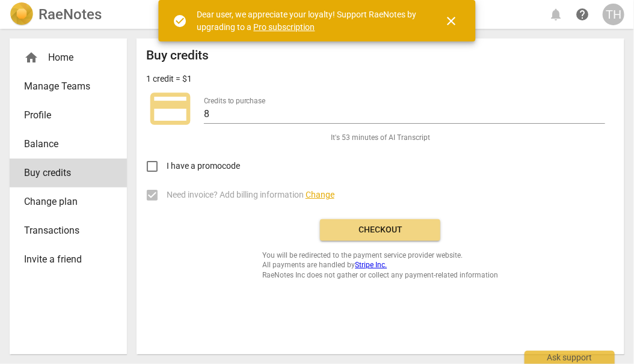 This screenshot has width=634, height=364. Describe the element at coordinates (170, 109) in the screenshot. I see `span: credit_card` at that location.